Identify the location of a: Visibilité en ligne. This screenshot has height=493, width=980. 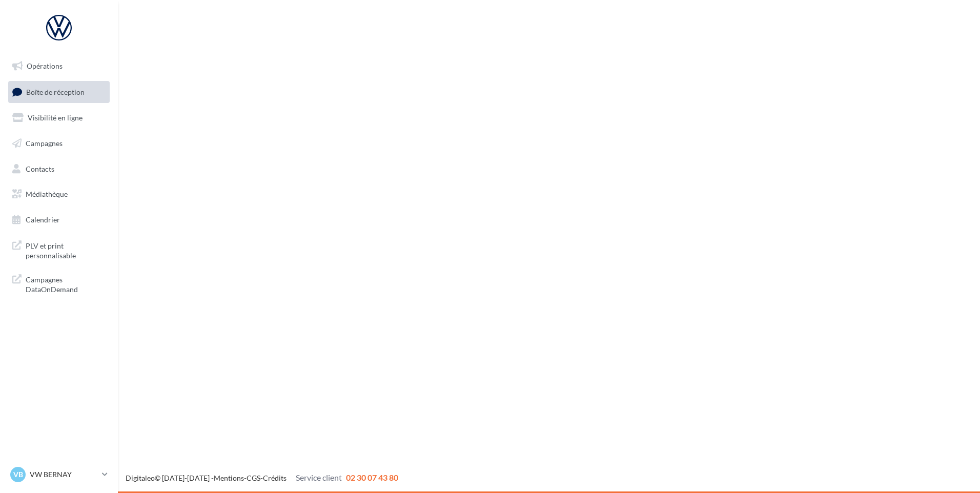
(59, 118).